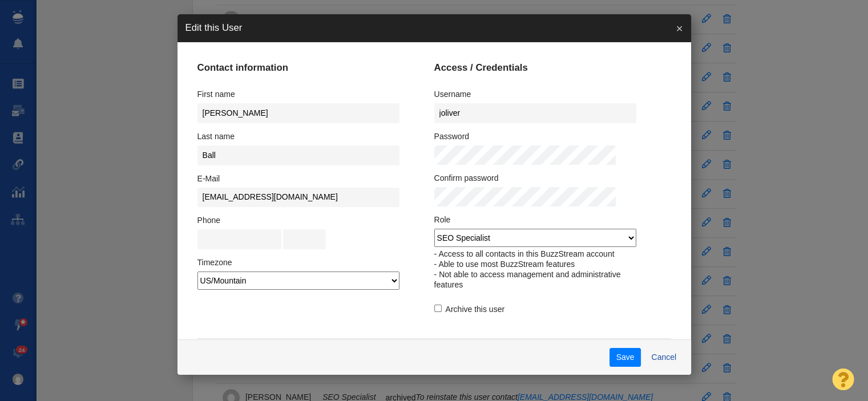 The height and width of the screenshot is (401, 868). Describe the element at coordinates (209, 220) in the screenshot. I see `label: Phone` at that location.